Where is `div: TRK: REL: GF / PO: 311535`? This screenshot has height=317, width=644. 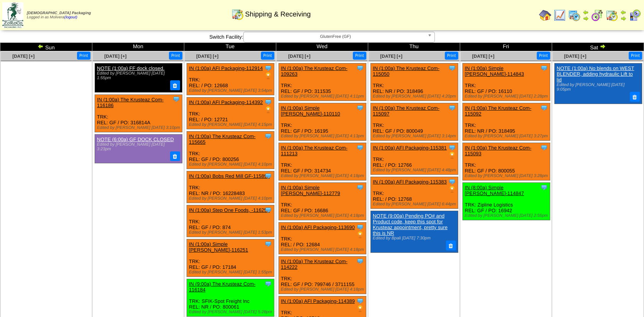 div: TRK: REL: GF / PO: 311535 is located at coordinates (322, 83).